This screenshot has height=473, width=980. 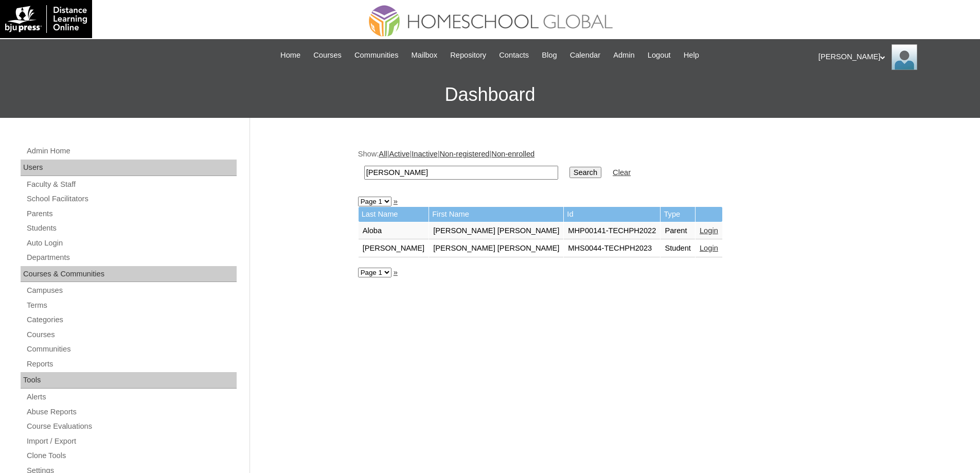 What do you see at coordinates (549, 55) in the screenshot?
I see `a: Blog` at bounding box center [549, 55].